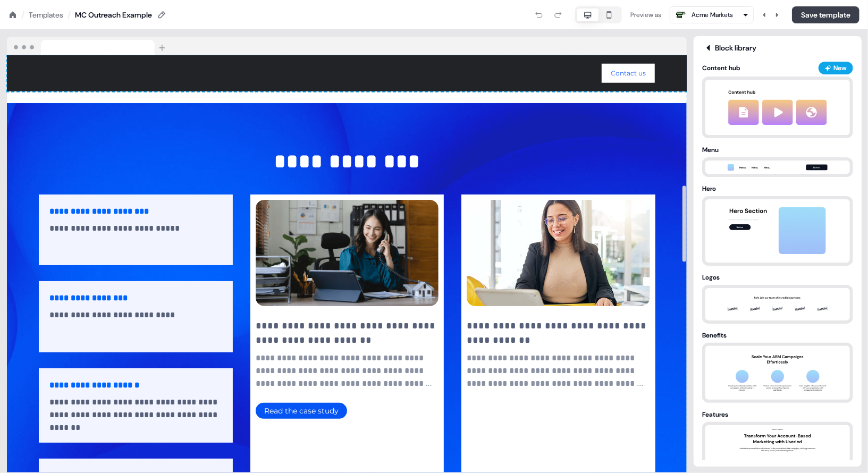  Describe the element at coordinates (758, 68) in the screenshot. I see `div: Content hub` at that location.